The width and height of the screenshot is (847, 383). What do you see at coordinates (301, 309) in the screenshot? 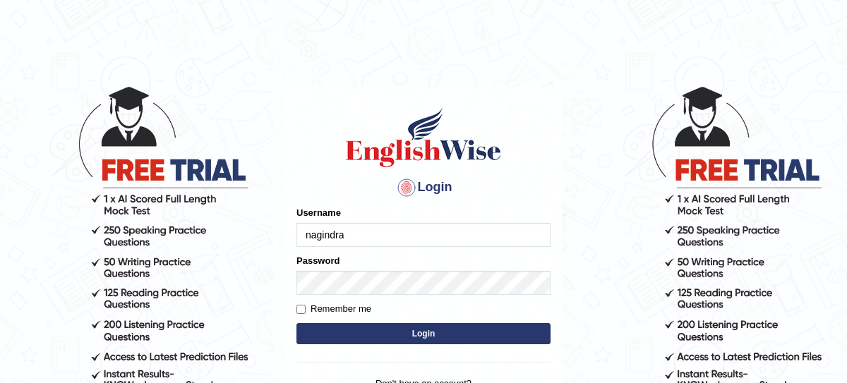
I see `input: Remember me` at bounding box center [301, 309].